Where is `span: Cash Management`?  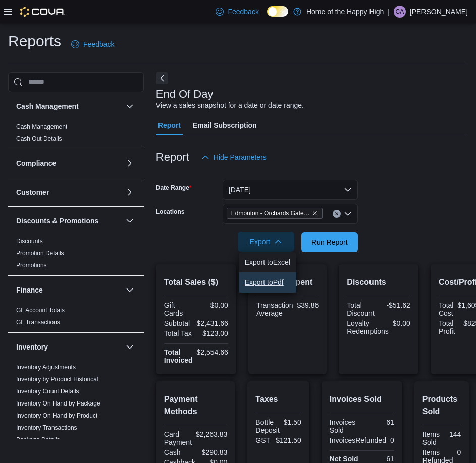 span: Cash Management is located at coordinates (41, 126).